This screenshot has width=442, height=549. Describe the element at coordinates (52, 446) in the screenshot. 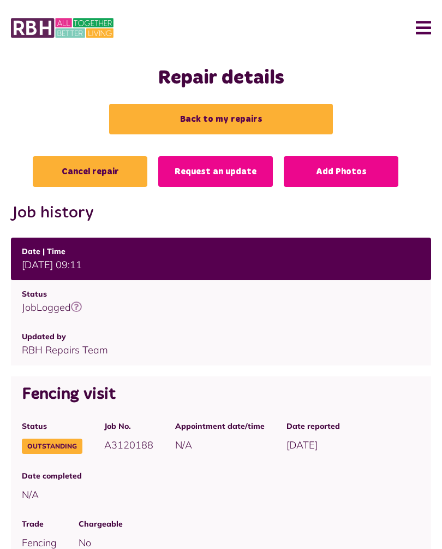

I see `span: Outstanding` at that location.